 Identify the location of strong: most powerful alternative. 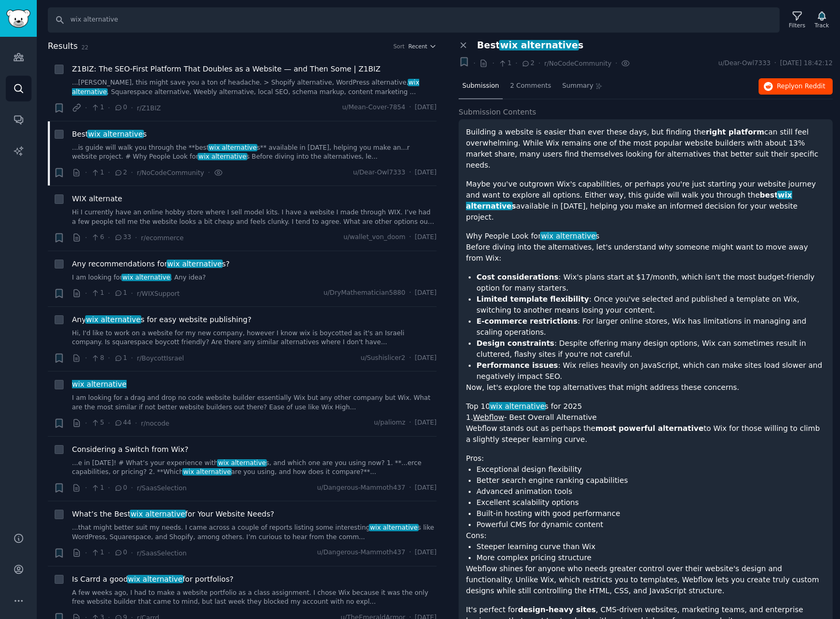
(649, 428).